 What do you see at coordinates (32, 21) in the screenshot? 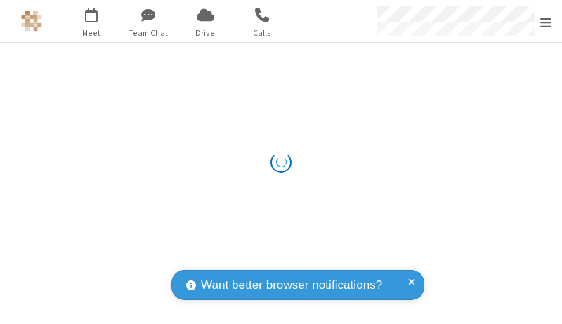
I see `img: Astra` at bounding box center [32, 21].